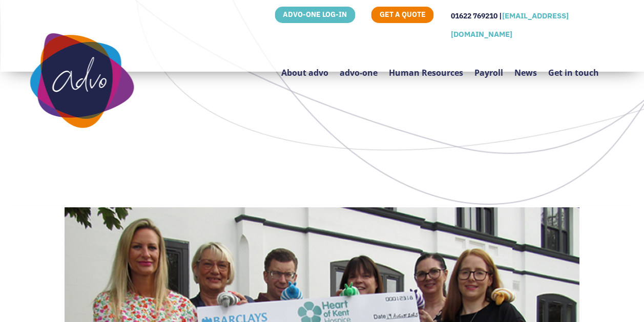  Describe the element at coordinates (358, 68) in the screenshot. I see `a: advo-one` at that location.